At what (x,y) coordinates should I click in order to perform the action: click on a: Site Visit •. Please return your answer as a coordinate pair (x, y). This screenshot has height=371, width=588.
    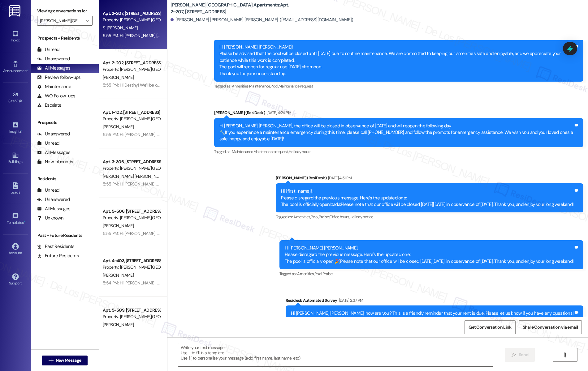
    Looking at the image, I should click on (16, 98).